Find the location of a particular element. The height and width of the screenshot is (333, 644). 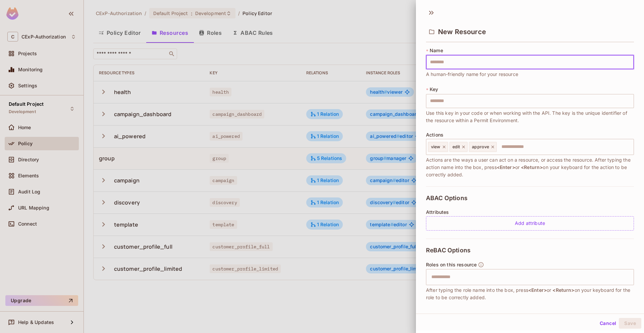

div: view is located at coordinates (438, 147).